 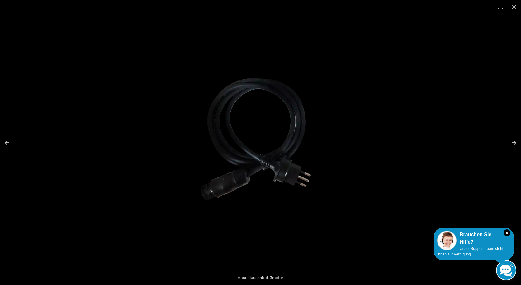 What do you see at coordinates (473, 239) in the screenshot?
I see `div: Brauchen Sie Hilfe?` at bounding box center [473, 239].